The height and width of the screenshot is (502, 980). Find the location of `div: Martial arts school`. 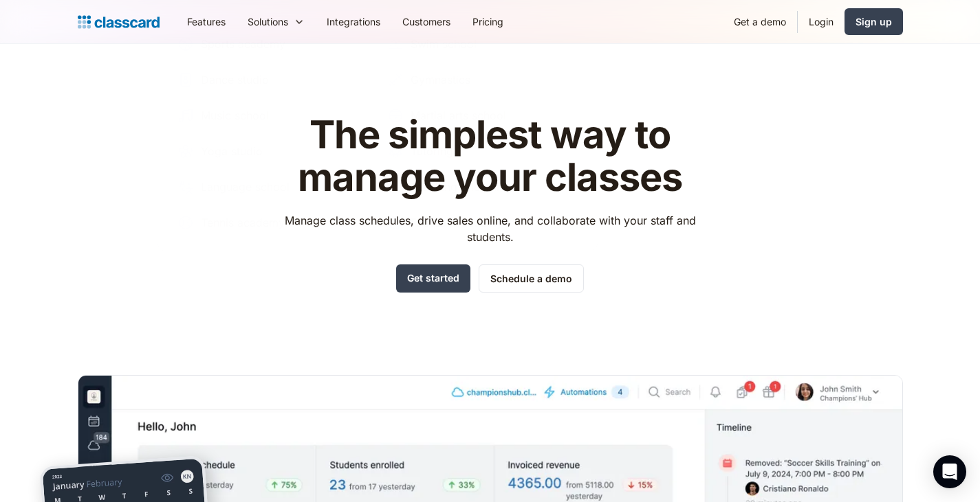

div: Martial arts school is located at coordinates (458, 115).